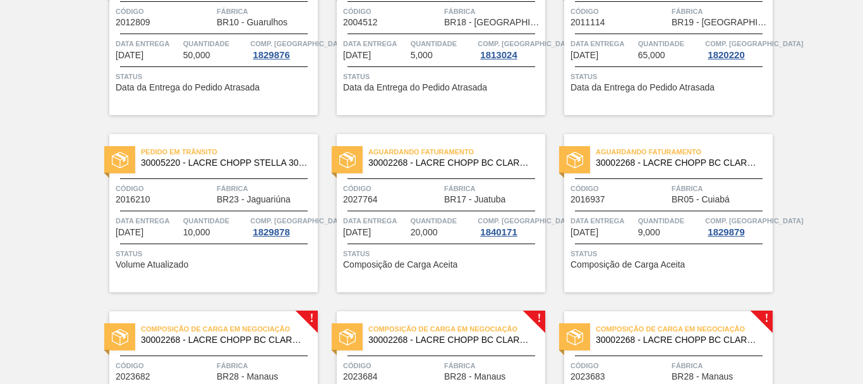 The width and height of the screenshot is (863, 384). Describe the element at coordinates (252, 22) in the screenshot. I see `span: BR10 - Guarulhos` at that location.